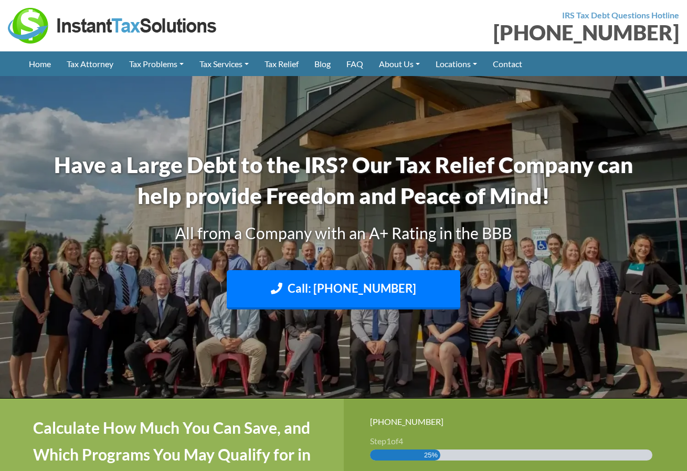  What do you see at coordinates (399, 64) in the screenshot?
I see `a: About Us` at bounding box center [399, 64].